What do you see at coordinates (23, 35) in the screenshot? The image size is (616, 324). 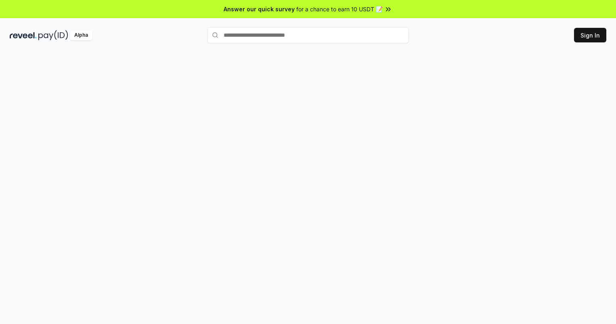 I see `img: reveel_dark` at bounding box center [23, 35].